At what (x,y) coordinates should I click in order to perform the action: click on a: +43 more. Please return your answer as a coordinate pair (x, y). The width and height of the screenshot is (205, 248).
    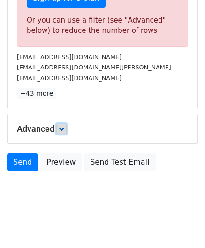
    Looking at the image, I should click on (37, 93).